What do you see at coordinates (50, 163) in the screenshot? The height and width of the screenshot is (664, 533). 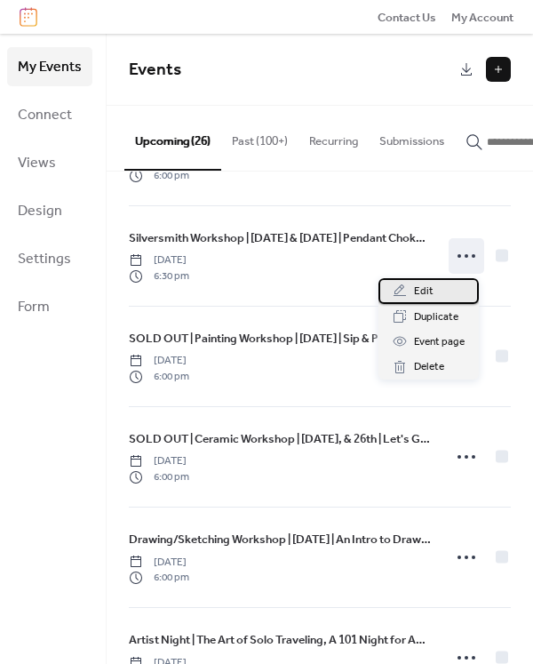 I see `a: Views` at bounding box center [50, 163].